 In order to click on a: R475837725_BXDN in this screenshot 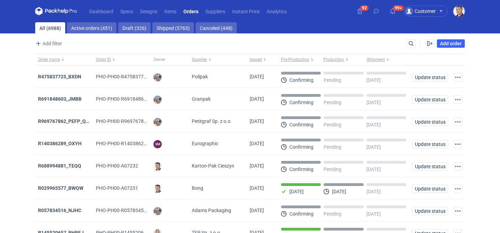, I will do `click(60, 77)`.